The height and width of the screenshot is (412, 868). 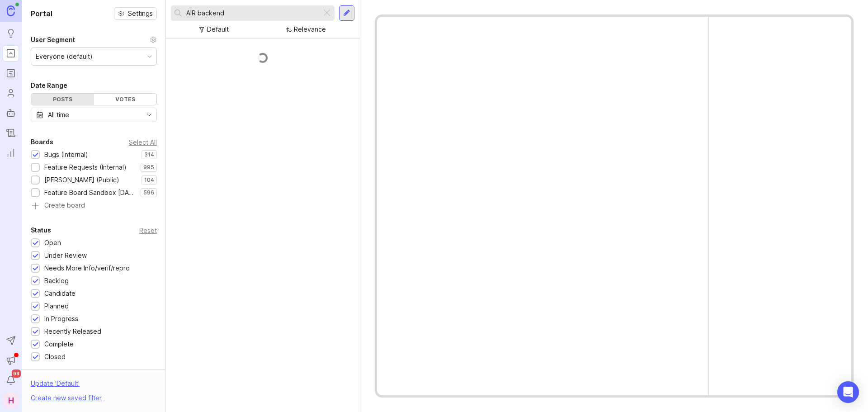 What do you see at coordinates (148, 230) in the screenshot?
I see `div: Reset` at bounding box center [148, 230].